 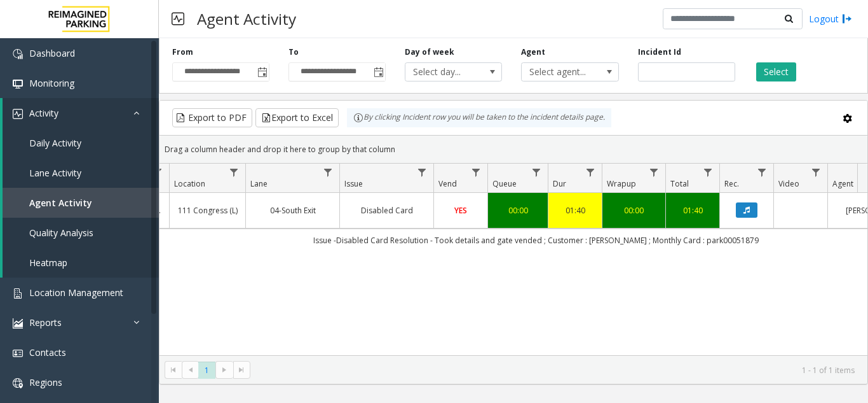 What do you see at coordinates (536, 172) in the screenshot?
I see `a: Queue Filter Menu` at bounding box center [536, 172].